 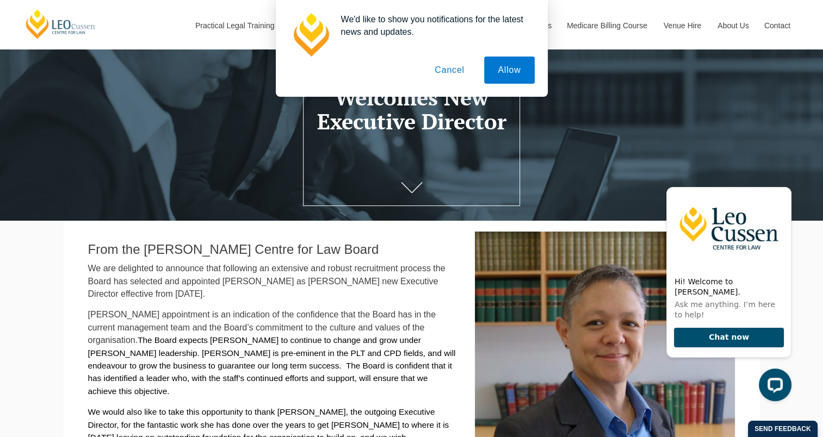 I want to click on div: We'd like to show you notifications for the latest news and updates., so click(x=434, y=26).